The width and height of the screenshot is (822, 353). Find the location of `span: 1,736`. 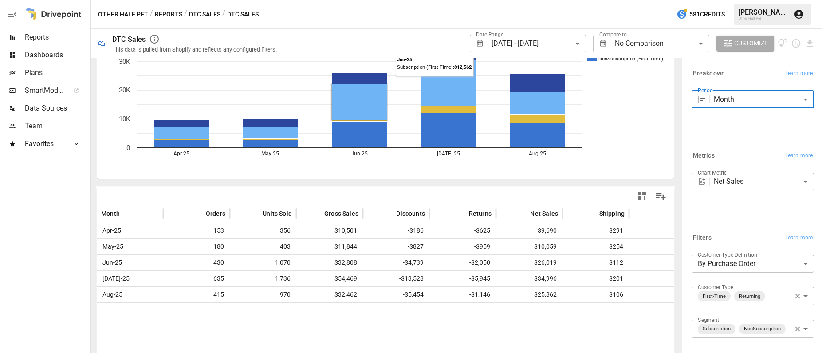

span: 1,736 is located at coordinates (263, 278).